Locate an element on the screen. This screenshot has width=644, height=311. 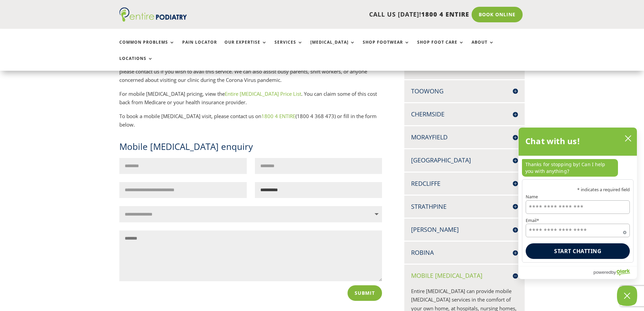
a: Services is located at coordinates (289, 47).